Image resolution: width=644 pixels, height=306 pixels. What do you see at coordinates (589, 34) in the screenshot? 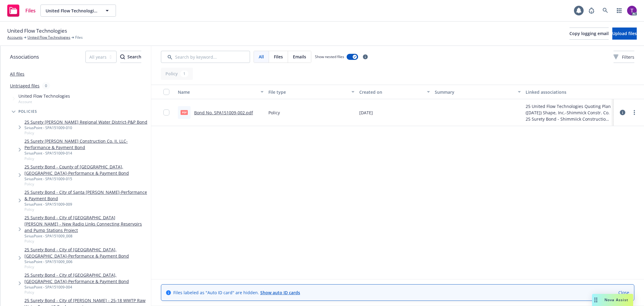
I see `button: Copy logging email` at bounding box center [589, 34].